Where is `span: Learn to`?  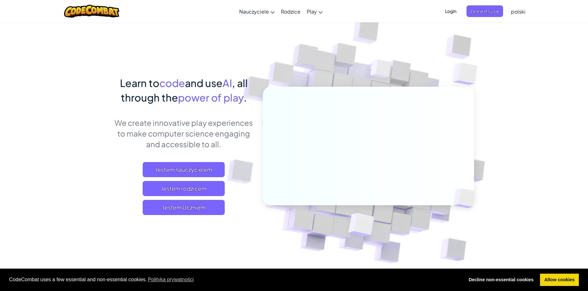 span: Learn to is located at coordinates (140, 83).